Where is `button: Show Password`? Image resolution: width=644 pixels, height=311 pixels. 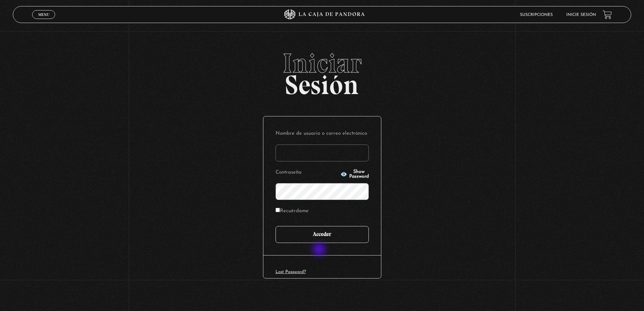
button: Show Password is located at coordinates (355, 174).